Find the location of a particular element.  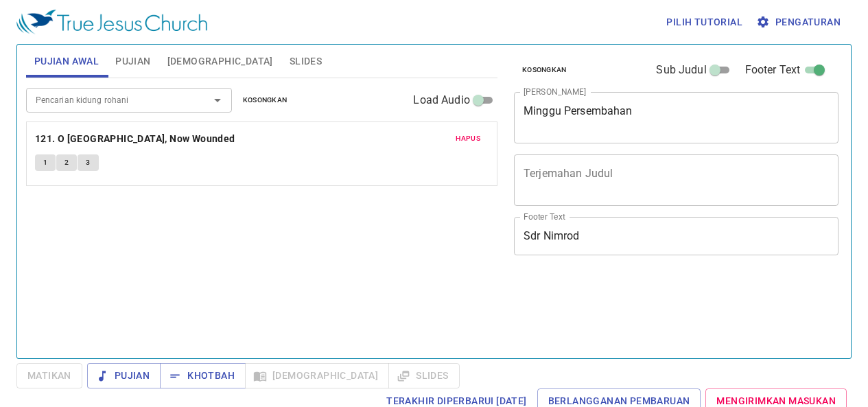

span: Sub Judul is located at coordinates (681, 70).